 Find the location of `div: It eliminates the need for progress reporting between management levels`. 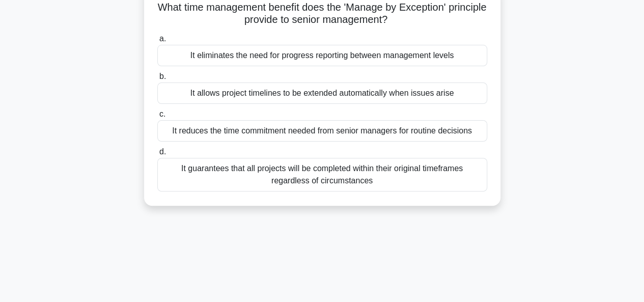

div: It eliminates the need for progress reporting between management levels is located at coordinates (322, 56).